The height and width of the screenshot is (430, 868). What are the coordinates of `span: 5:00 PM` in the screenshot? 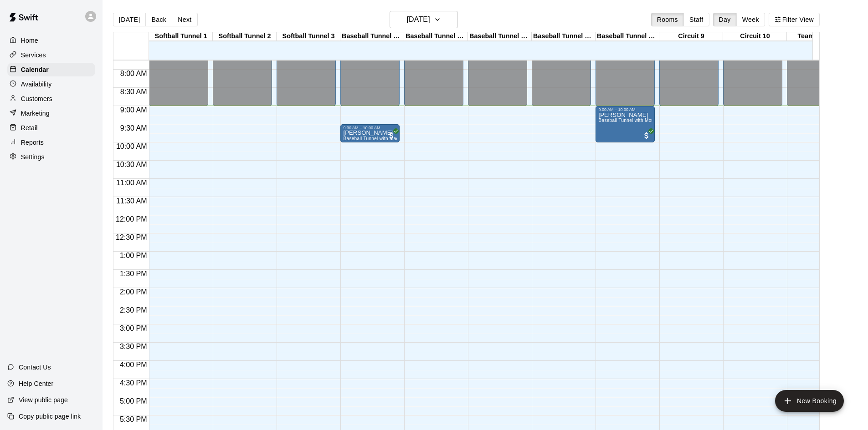 It's located at (133, 401).